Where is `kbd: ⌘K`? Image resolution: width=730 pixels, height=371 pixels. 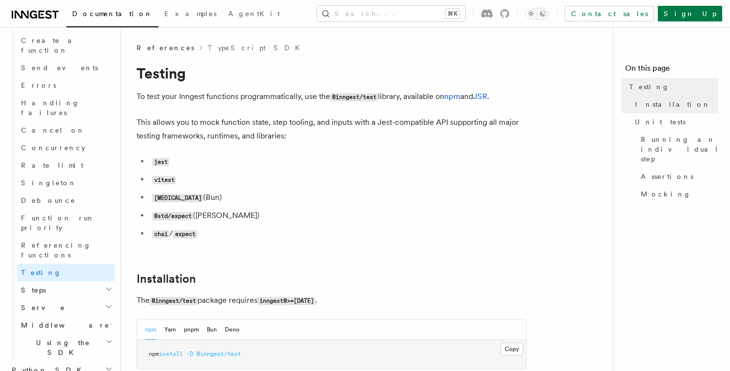 kbd: ⌘K is located at coordinates (453, 14).